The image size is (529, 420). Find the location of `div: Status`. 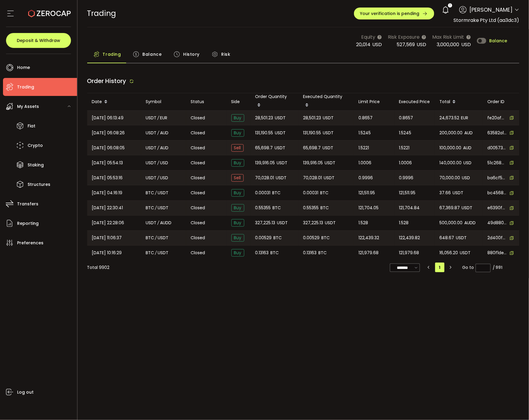

div: Status is located at coordinates (207, 101).